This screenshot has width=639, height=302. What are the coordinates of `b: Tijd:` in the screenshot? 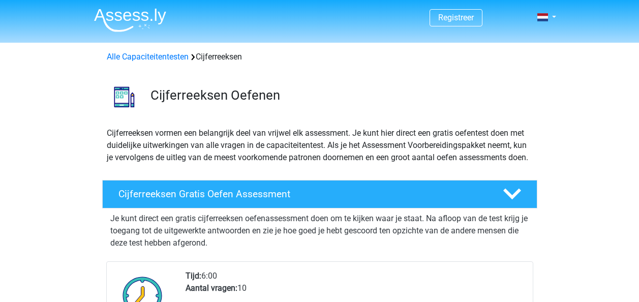 It's located at (193, 276).